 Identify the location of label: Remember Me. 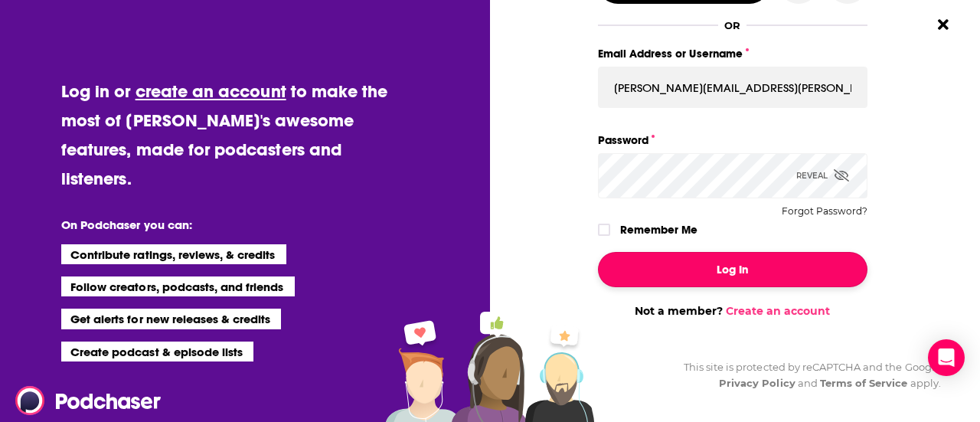
(659, 230).